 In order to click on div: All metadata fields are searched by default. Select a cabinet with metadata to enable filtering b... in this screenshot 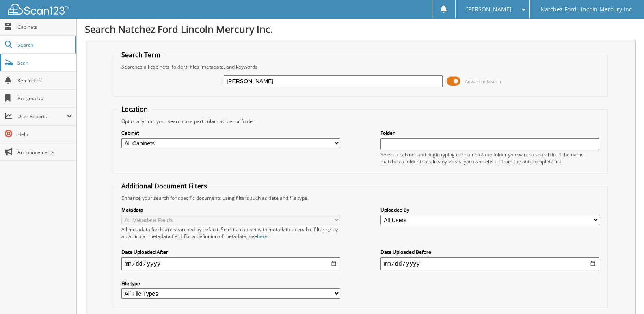, I will do `click(231, 233)`.